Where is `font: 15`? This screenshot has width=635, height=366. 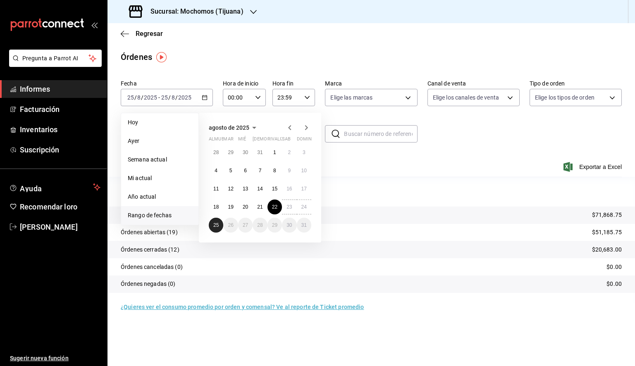 font: 15 is located at coordinates (275, 189).